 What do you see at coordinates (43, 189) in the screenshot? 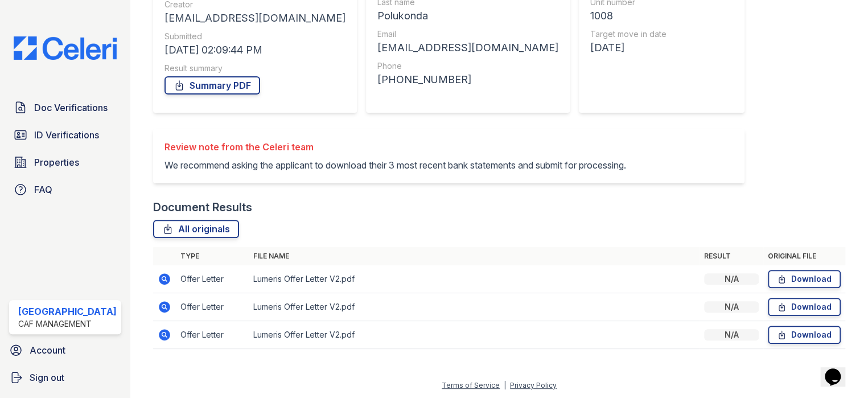
I see `span: FAQ` at bounding box center [43, 189].